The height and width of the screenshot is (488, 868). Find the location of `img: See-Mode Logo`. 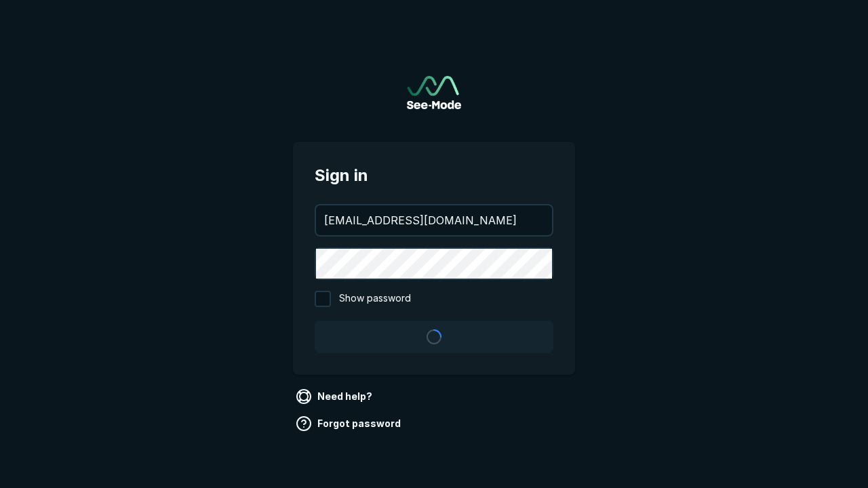

img: See-Mode Logo is located at coordinates (434, 92).